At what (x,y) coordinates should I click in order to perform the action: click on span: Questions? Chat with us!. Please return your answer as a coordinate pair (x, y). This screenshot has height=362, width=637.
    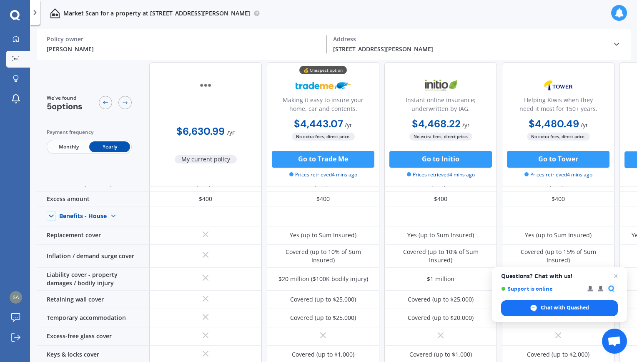
    Looking at the image, I should click on (559, 276).